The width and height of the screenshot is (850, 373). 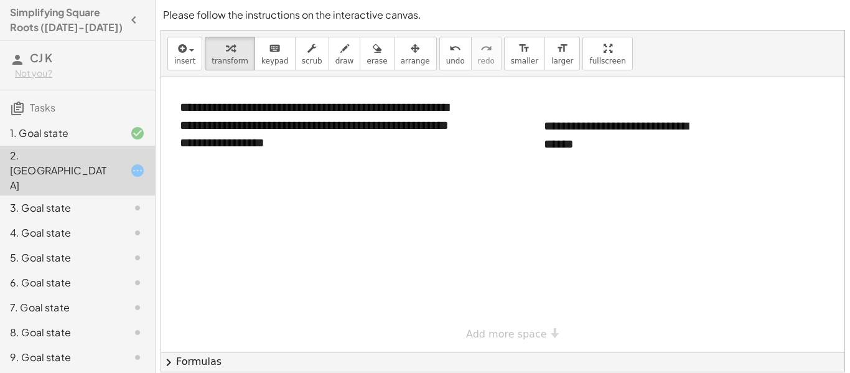 I want to click on div: 7. Goal state, so click(x=60, y=307).